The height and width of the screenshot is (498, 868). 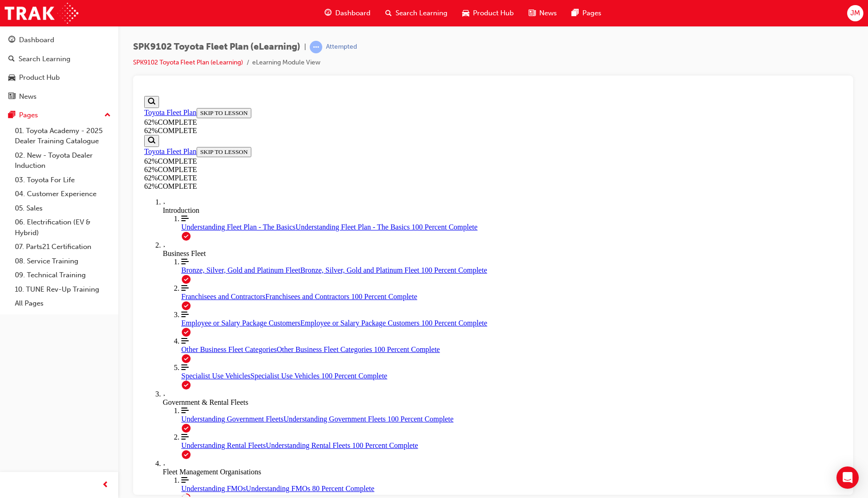 What do you see at coordinates (371, 279) in the screenshot?
I see `a: Specialist Use Vehicles 100 Percent Complete` at bounding box center [371, 279].